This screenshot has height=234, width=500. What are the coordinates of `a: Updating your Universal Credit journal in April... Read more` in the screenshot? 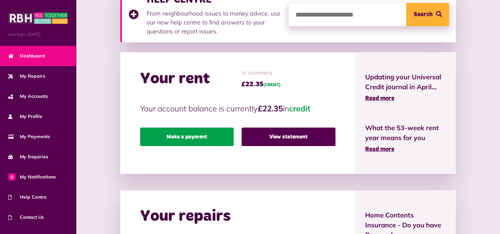 It's located at (406, 88).